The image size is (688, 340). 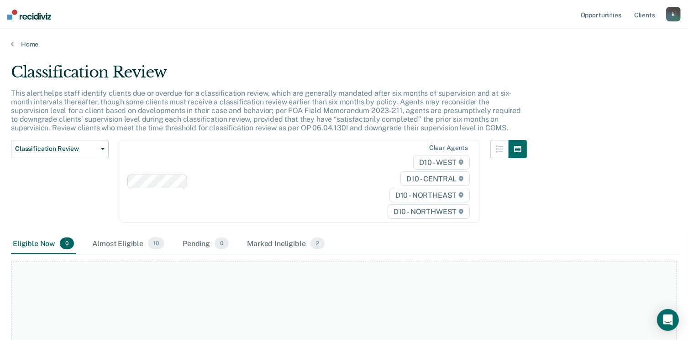 I want to click on span: 10, so click(x=156, y=244).